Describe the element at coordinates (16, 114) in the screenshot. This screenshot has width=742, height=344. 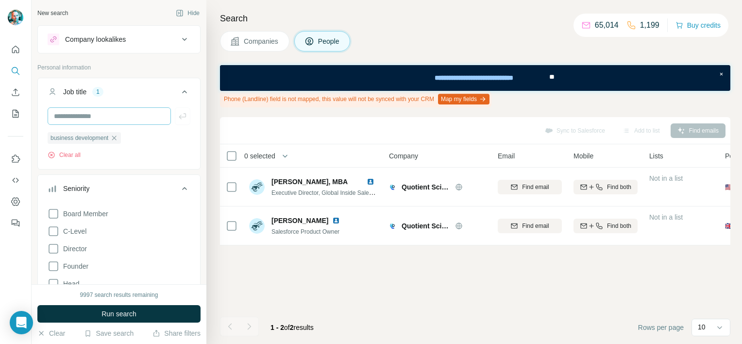
I see `button: My lists` at that location.